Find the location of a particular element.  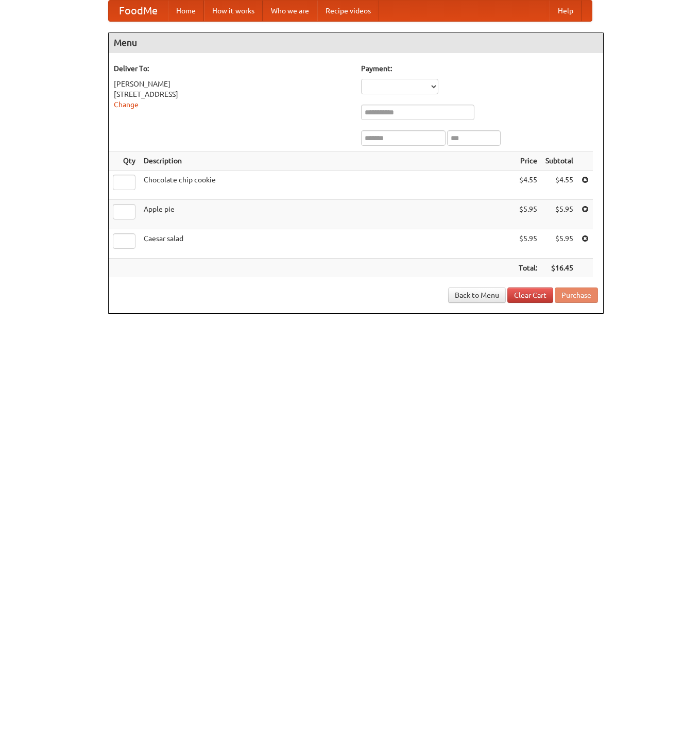

a: Help is located at coordinates (566, 11).